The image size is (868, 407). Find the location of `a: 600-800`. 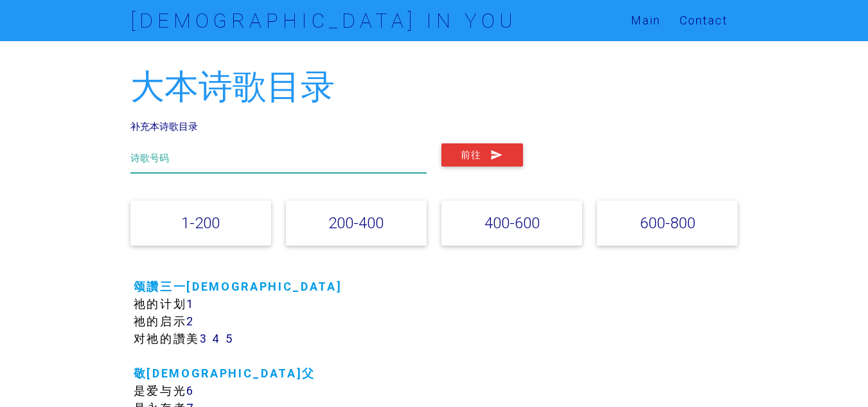

a: 600-800 is located at coordinates (667, 223).